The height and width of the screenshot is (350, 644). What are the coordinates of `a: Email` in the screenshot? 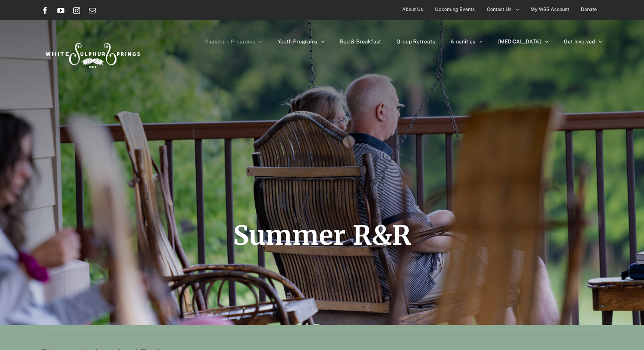 It's located at (92, 10).